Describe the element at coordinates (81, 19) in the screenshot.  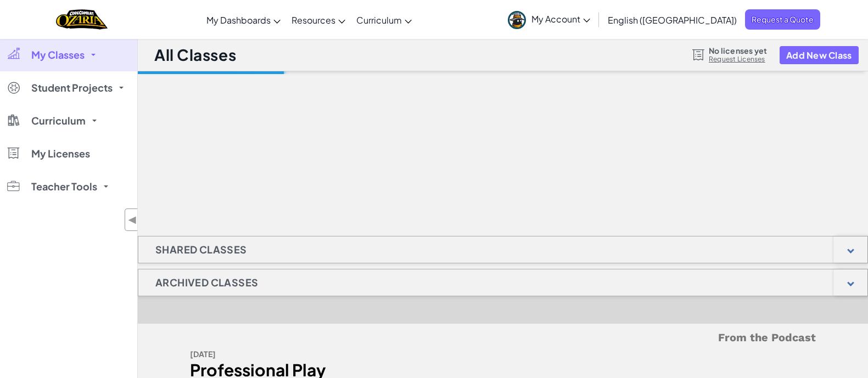
I see `img: Home` at that location.